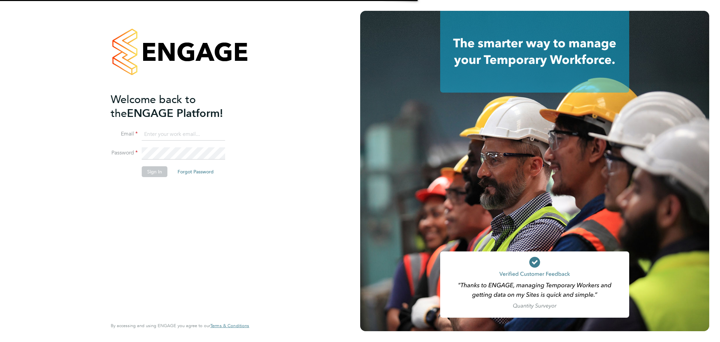 The image size is (720, 342). Describe the element at coordinates (124, 153) in the screenshot. I see `label: Password` at that location.